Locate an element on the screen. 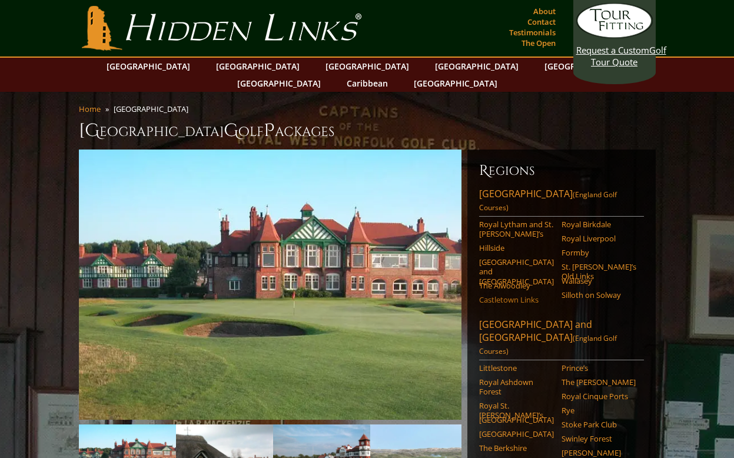  a: Rye is located at coordinates (599, 410).